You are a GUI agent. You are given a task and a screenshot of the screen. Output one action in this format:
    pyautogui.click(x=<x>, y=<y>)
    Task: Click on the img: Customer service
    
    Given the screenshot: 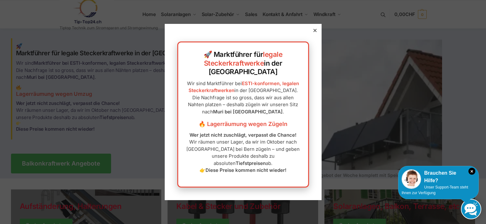 What is the action you would take?
    pyautogui.click(x=411, y=179)
    